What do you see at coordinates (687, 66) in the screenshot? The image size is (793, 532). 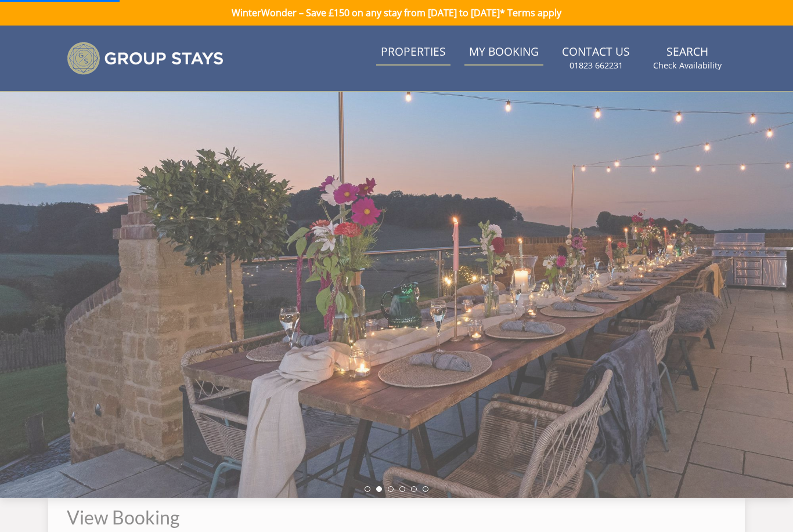 I see `small: Check Availability` at bounding box center [687, 66].